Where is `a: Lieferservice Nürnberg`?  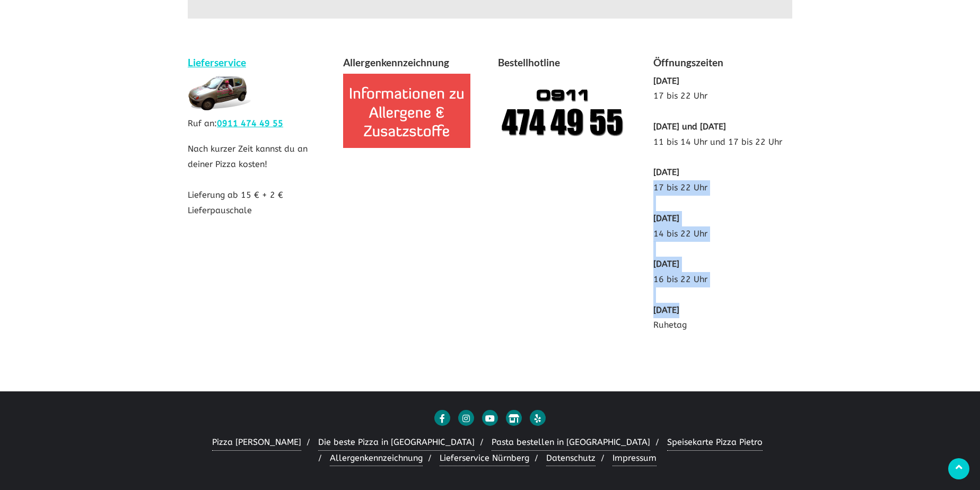
a: Lieferservice Nürnberg is located at coordinates (484, 459).